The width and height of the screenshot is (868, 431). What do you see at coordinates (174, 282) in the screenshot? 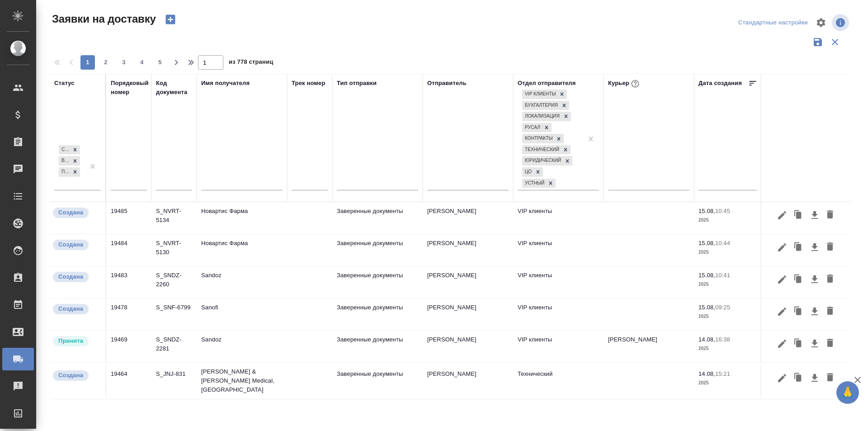
I see `td: S_SNDZ-2260` at bounding box center [174, 282].